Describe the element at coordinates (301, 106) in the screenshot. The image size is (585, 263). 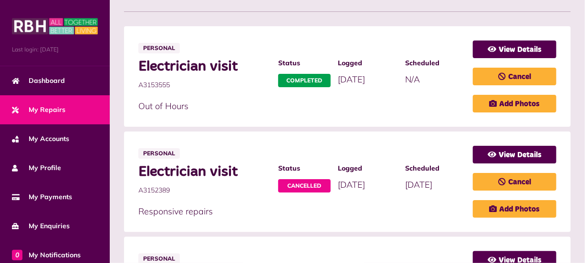
I see `p: Out of Hours` at that location.